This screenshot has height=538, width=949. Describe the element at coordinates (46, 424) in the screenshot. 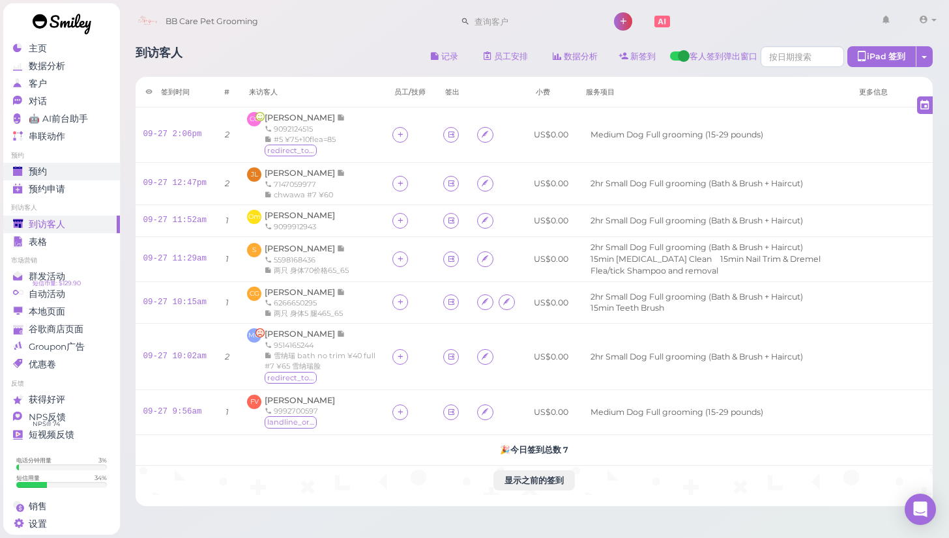

I see `span: NPS® 74` at that location.